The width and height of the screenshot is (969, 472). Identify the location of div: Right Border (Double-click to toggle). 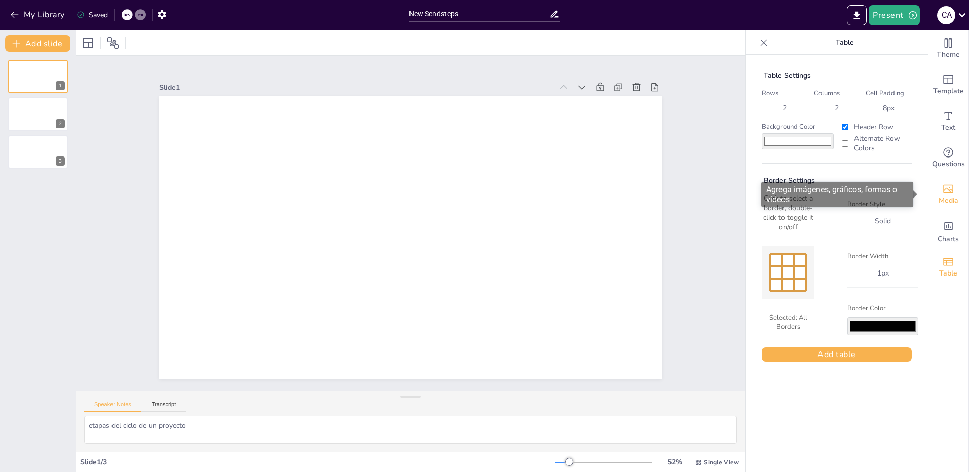
(806, 273).